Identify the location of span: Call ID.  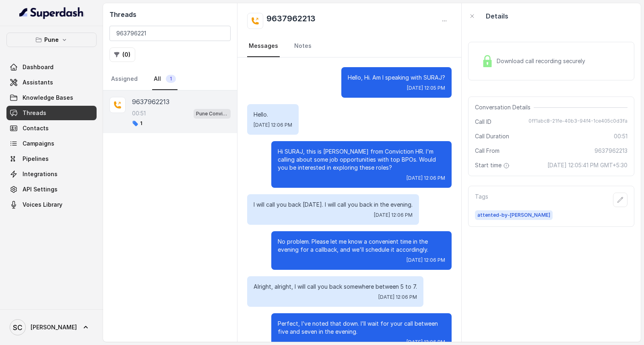
(483, 122).